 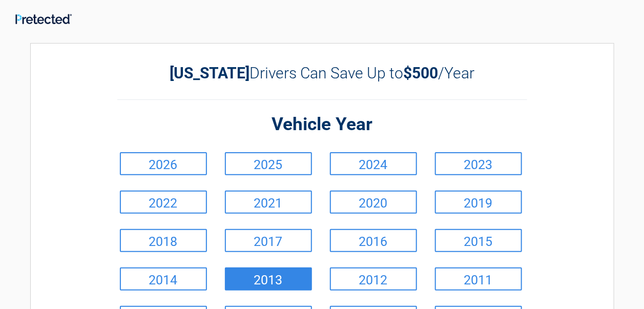 I want to click on a: 2026, so click(x=164, y=164).